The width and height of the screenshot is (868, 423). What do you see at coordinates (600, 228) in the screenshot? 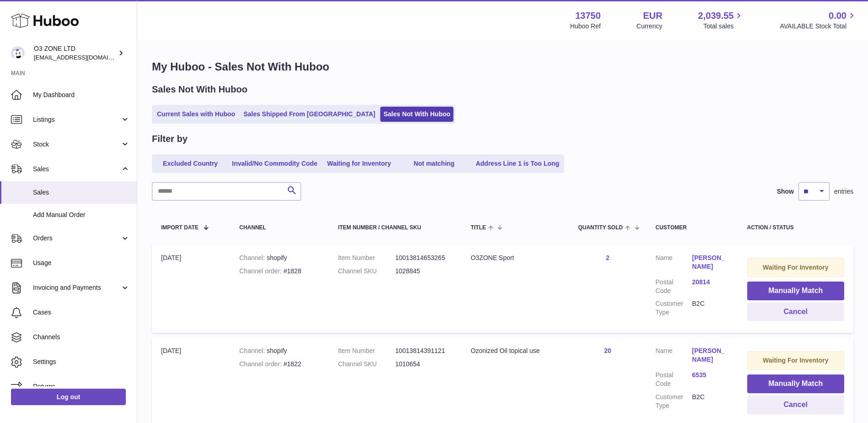
I see `span: Quantity Sold` at bounding box center [600, 228].